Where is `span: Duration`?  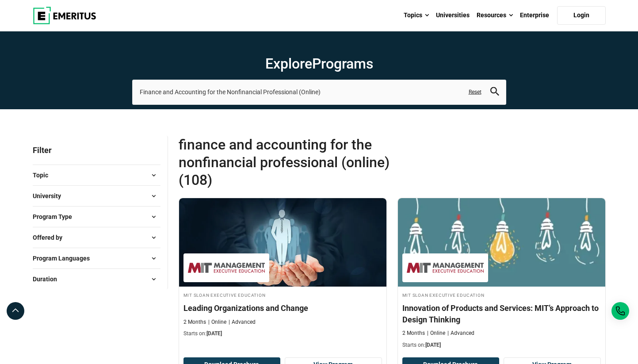 span: Duration is located at coordinates (48, 279).